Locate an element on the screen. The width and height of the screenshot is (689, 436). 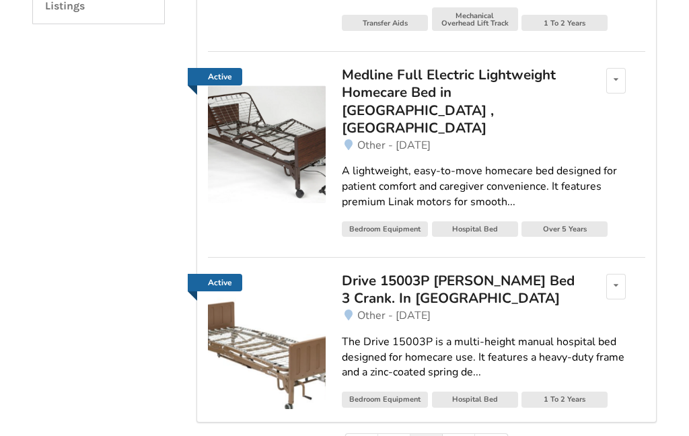
img: bedroom equipment-medline full electric lightweight homecare bed in qualicum , vancouver island is located at coordinates (266, 144).